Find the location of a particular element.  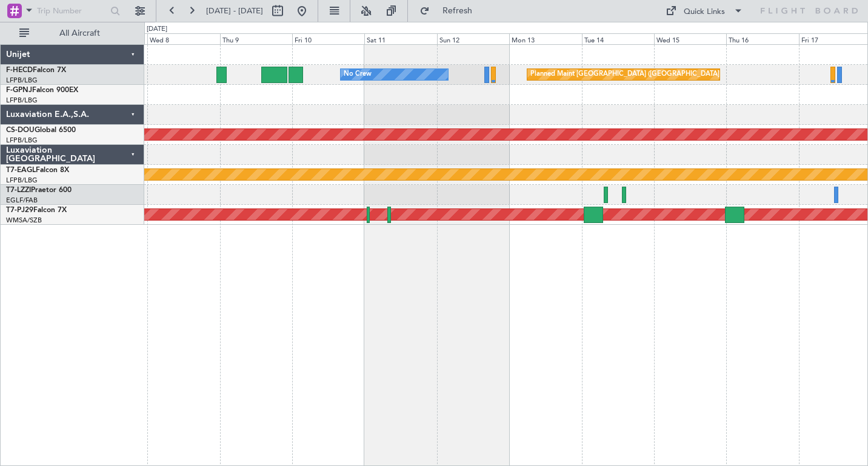

div: No Crew is located at coordinates (357, 75).